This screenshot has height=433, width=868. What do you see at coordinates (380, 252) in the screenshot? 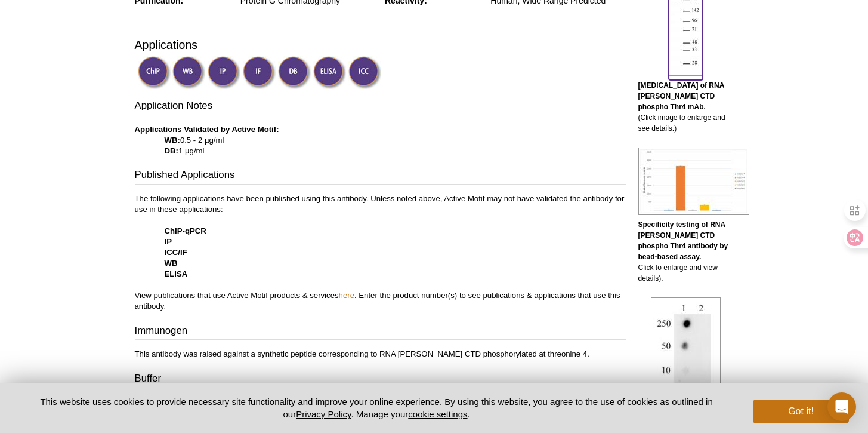
I see `p: The following applications have been published using this antibody. Unless noted above, Active Mo...` at bounding box center [380, 252].